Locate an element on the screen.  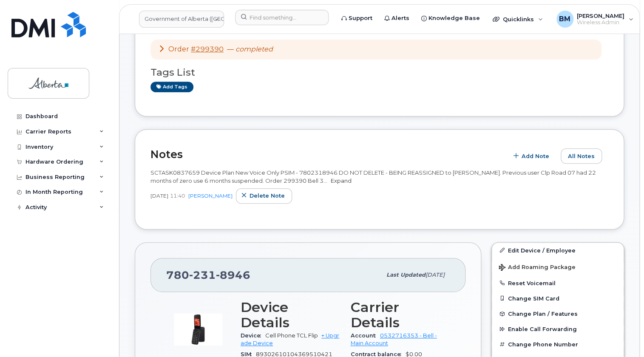
button: Add Note is located at coordinates (532, 156).